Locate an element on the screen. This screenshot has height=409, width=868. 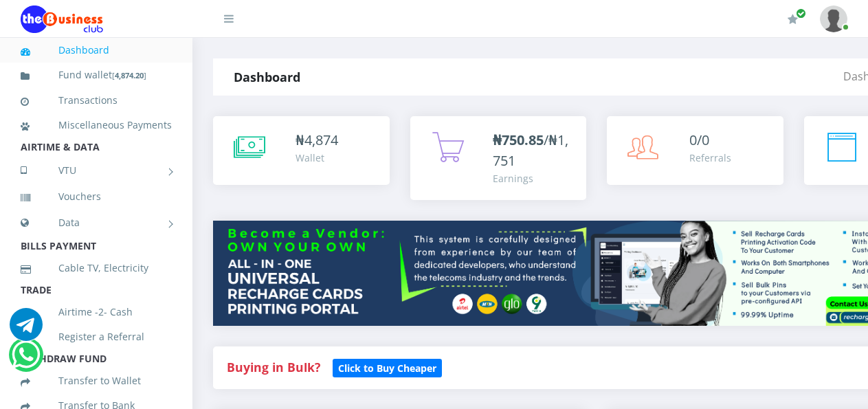
img: User is located at coordinates (834, 19).